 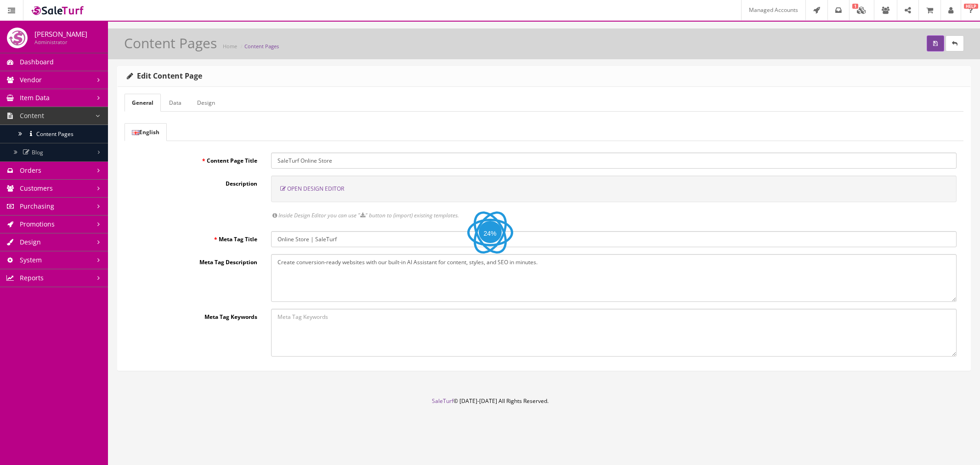 I want to click on h3: Edit Content Page, so click(x=165, y=77).